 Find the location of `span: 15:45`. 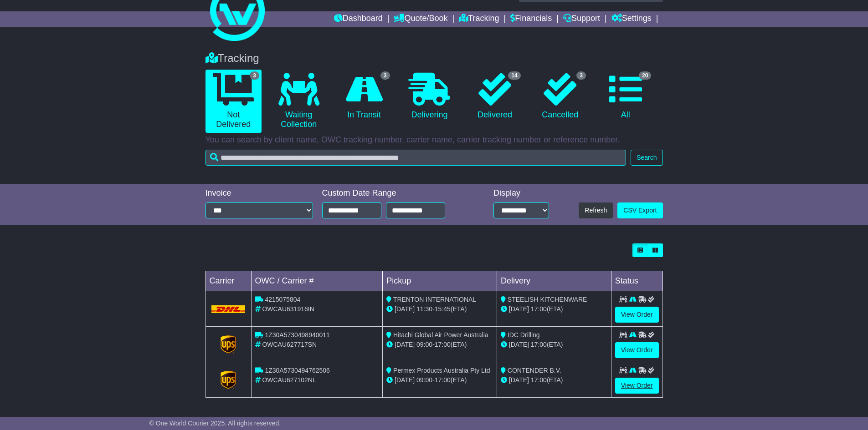

span: 15:45 is located at coordinates (442, 309).